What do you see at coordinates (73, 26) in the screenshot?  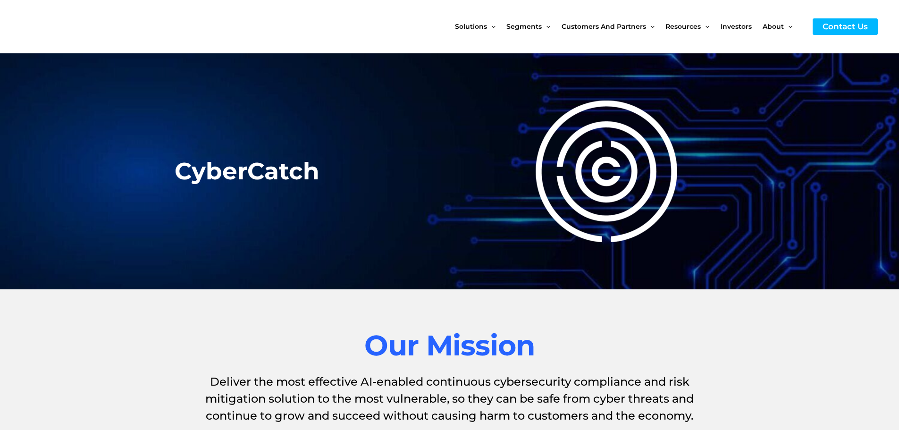 I see `img: CyberCatch` at bounding box center [73, 26].